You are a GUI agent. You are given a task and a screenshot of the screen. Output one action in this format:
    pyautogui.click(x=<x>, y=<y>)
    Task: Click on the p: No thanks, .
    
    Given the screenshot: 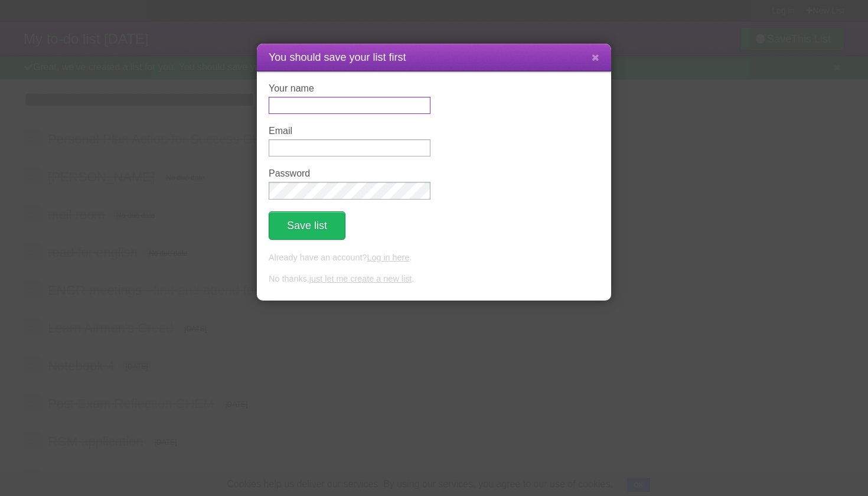 What is the action you would take?
    pyautogui.click(x=434, y=279)
    